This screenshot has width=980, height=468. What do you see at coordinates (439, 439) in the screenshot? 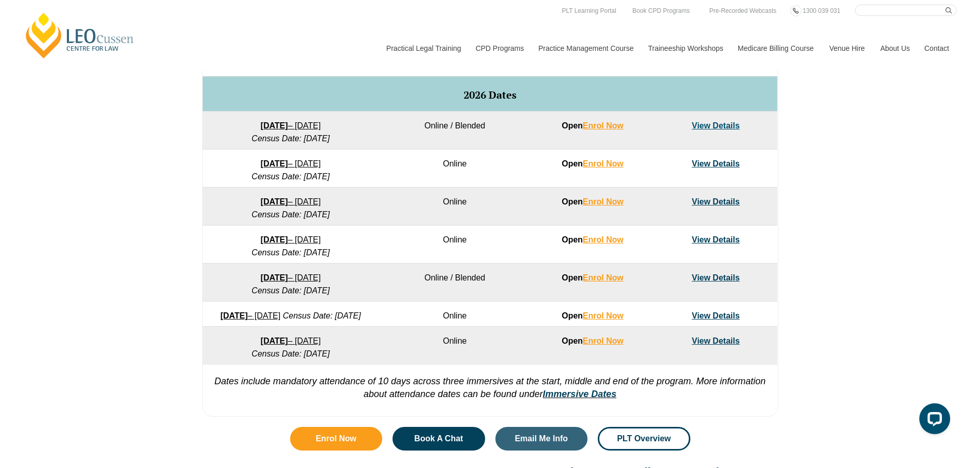
I see `span: Book A Chat` at bounding box center [439, 439].